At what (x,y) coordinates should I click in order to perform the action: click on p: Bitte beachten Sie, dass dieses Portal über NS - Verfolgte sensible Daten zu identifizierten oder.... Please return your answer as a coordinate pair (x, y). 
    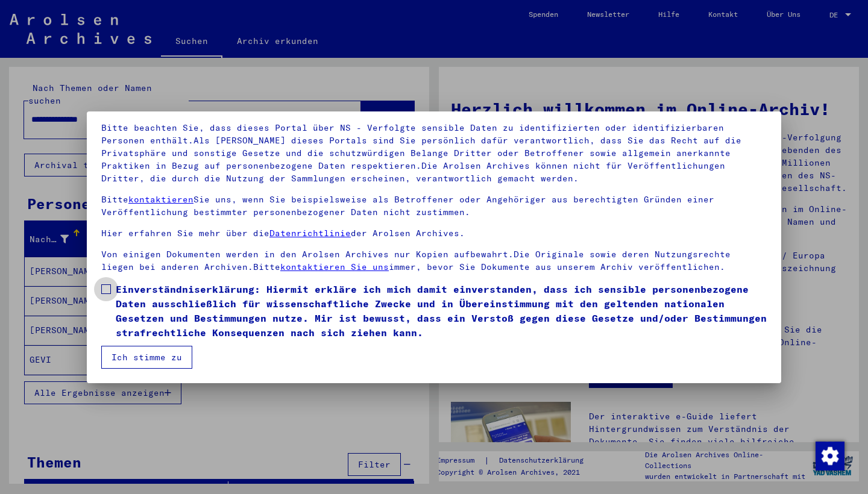
    Looking at the image, I should click on (434, 153).